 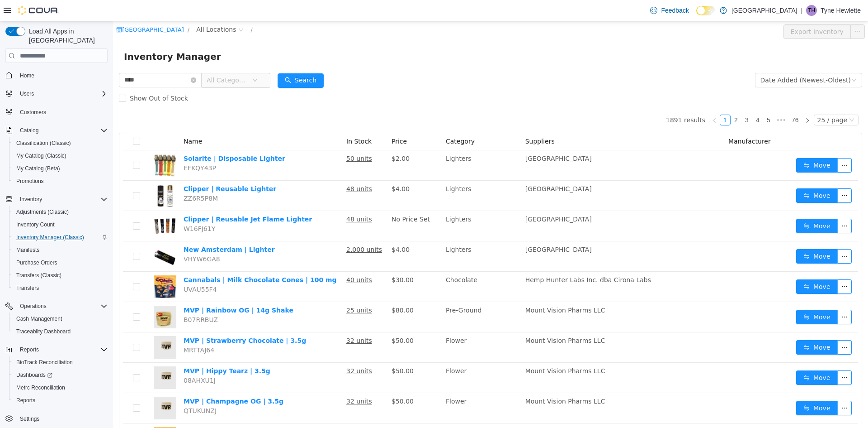 I want to click on a: My Catalog (Classic), so click(x=41, y=156).